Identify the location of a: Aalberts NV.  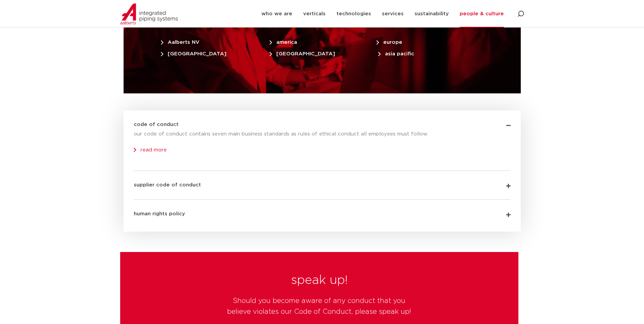
(185, 40).